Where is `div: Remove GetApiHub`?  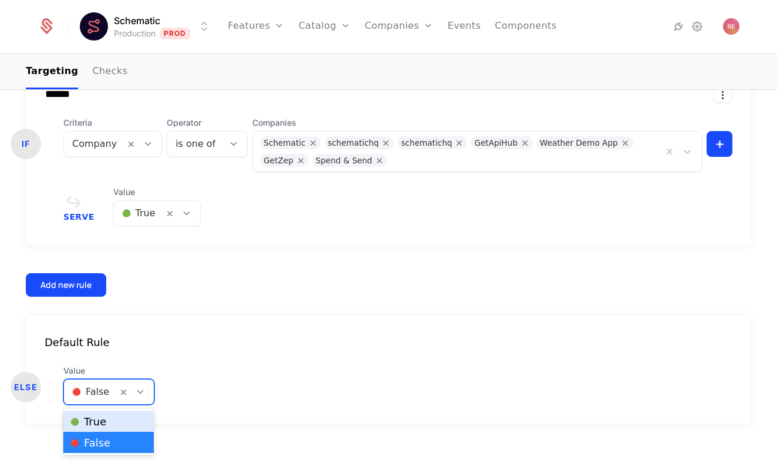
div: Remove GetApiHub is located at coordinates (525, 143).